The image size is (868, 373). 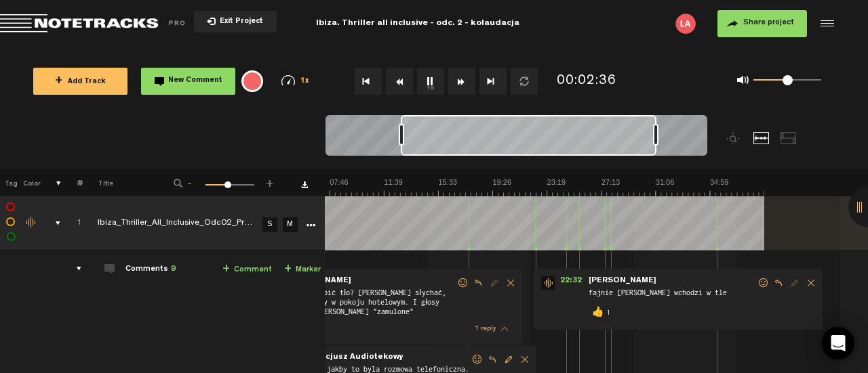 What do you see at coordinates (80, 81) in the screenshot?
I see `button: +Add Track` at bounding box center [80, 81].